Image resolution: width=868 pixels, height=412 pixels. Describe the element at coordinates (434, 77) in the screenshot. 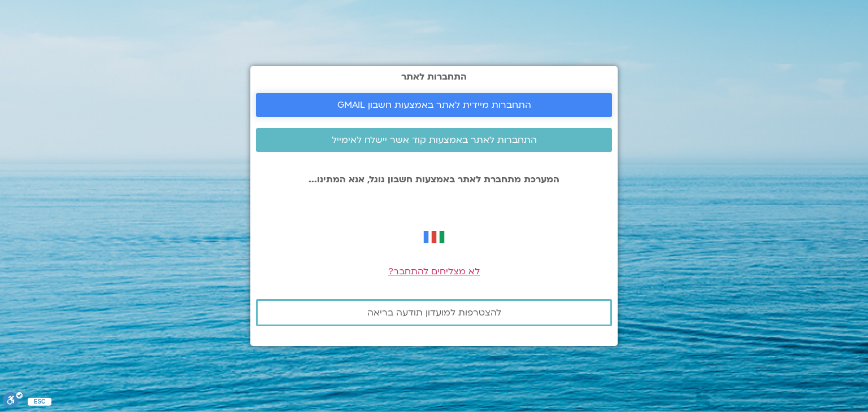

I see `h2: התחברות לאתר` at that location.